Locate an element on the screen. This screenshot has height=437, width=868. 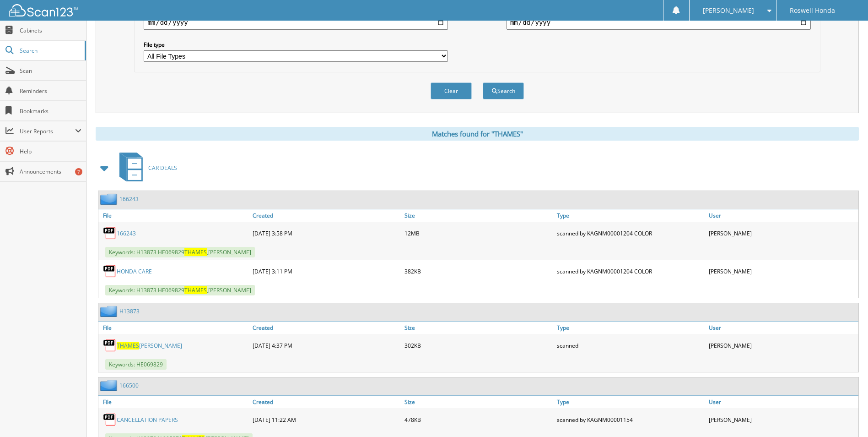
span: CAR DEALS is located at coordinates (163, 168).